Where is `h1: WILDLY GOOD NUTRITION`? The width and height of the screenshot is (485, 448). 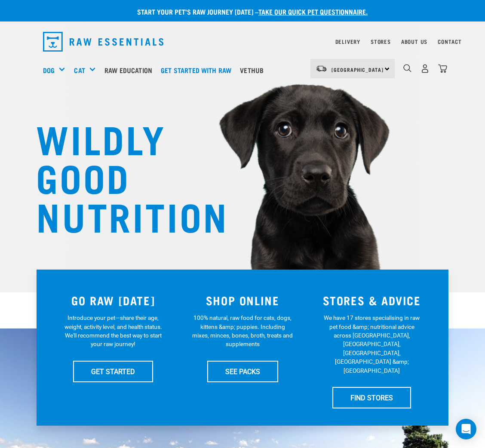 h1: WILDLY GOOD NUTRITION is located at coordinates (122, 176).